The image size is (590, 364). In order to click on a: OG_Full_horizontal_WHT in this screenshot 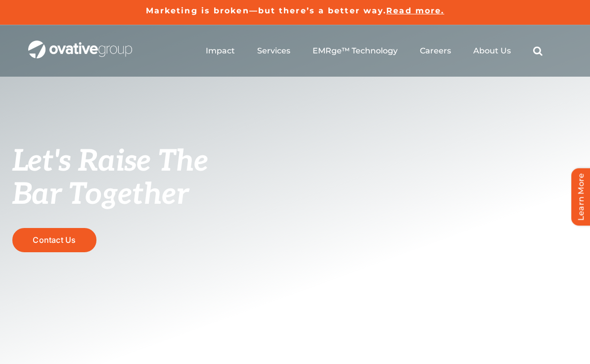, I will do `click(80, 44)`.